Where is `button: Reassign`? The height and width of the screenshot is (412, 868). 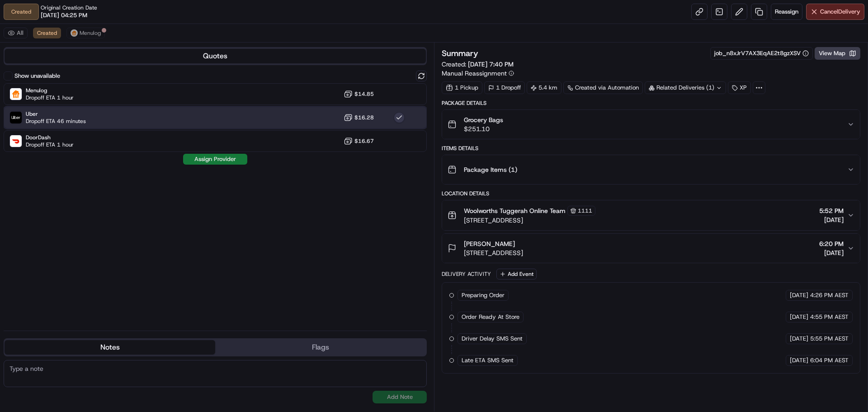
button: Reassign is located at coordinates (787, 12).